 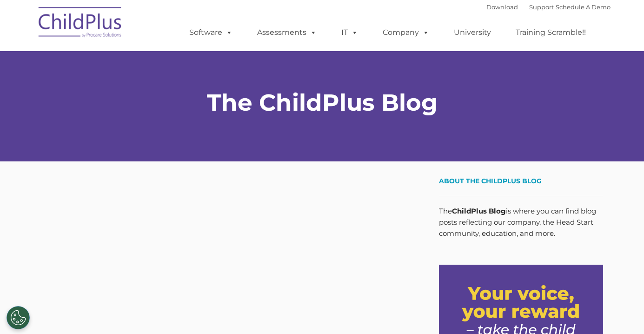 What do you see at coordinates (479, 210) in the screenshot?
I see `strong: ChildPlus Blog` at bounding box center [479, 210].